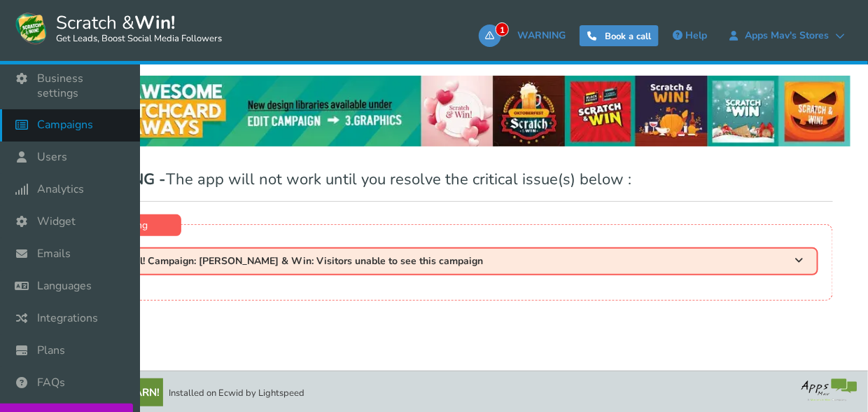 The height and width of the screenshot is (412, 868). Describe the element at coordinates (619, 36) in the screenshot. I see `a: Book a call` at that location.